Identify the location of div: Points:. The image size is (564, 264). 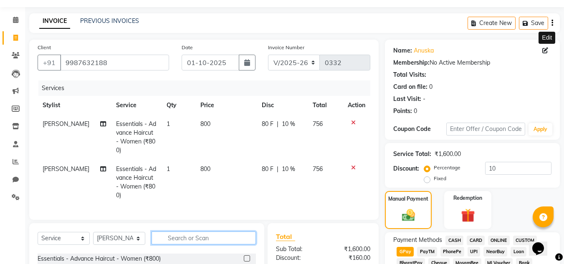
(402, 111).